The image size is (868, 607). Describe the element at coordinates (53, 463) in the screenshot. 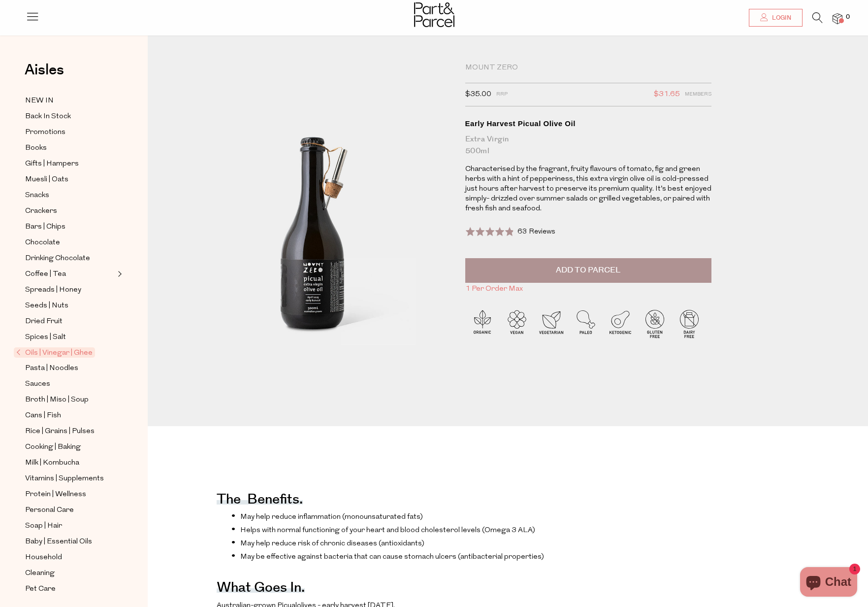

I see `span: Milk | Kombucha` at that location.